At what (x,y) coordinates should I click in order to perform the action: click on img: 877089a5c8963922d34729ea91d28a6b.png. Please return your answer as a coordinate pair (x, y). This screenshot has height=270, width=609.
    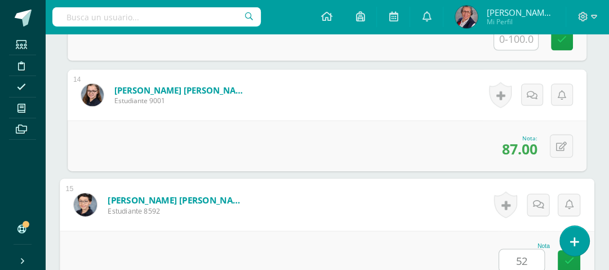
    Looking at the image, I should click on (92, 95).